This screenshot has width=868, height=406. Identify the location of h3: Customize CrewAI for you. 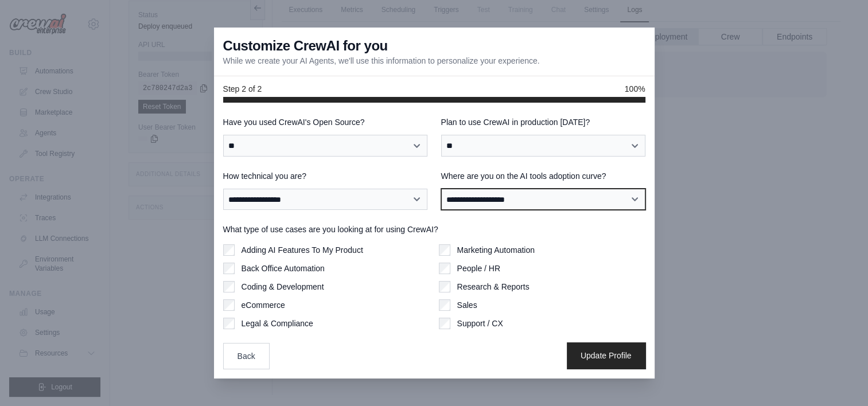
(305, 46).